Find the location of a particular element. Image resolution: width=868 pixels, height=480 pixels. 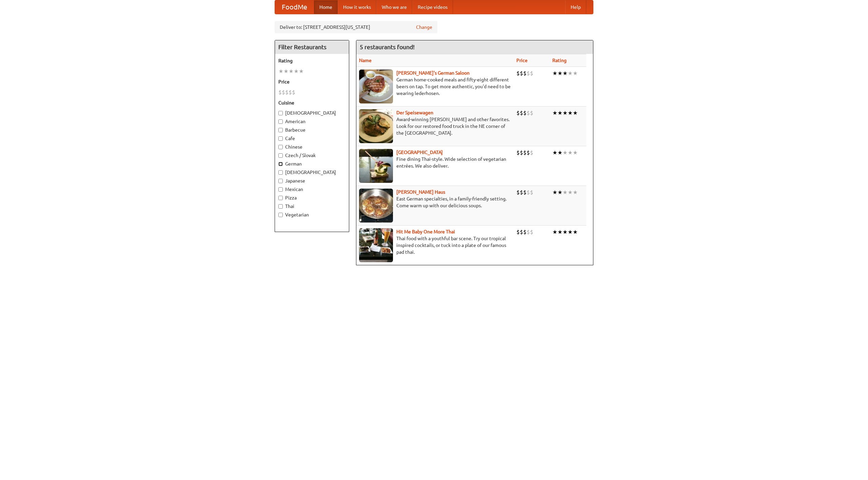

img: babythai.jpg is located at coordinates (376, 245).